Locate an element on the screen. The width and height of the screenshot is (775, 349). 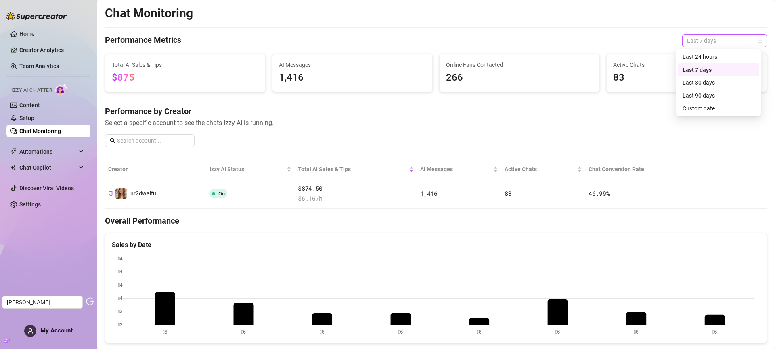
h4: Performance Metrics is located at coordinates (143, 41).